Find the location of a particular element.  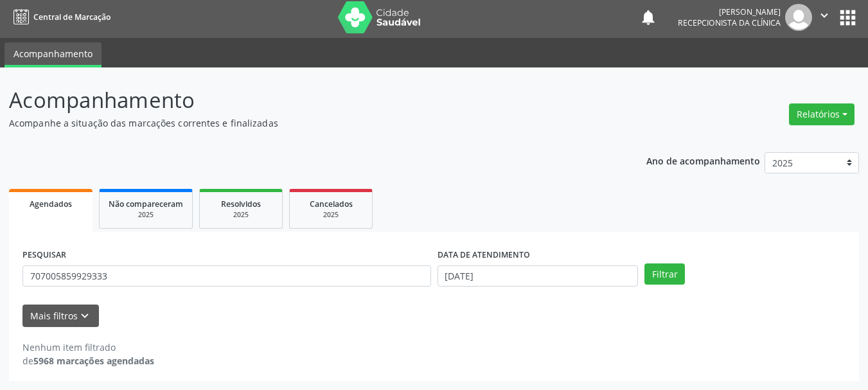

button: Filtrar is located at coordinates (664, 274).